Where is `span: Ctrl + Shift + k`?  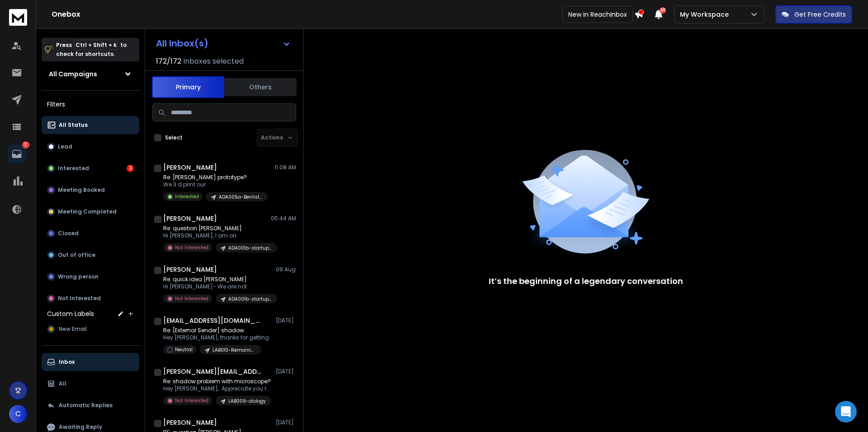
span: Ctrl + Shift + k is located at coordinates (96, 45).